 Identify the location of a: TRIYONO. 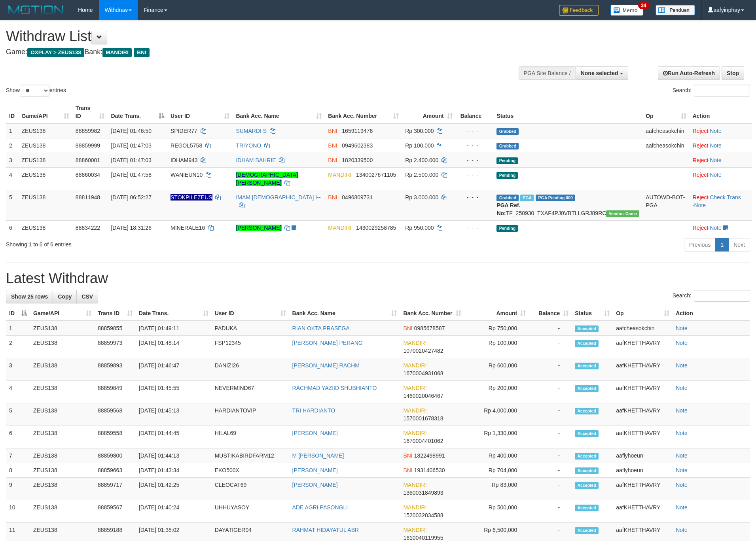
(248, 145).